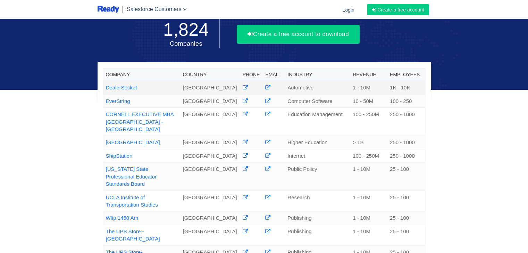  Describe the element at coordinates (317, 101) in the screenshot. I see `td: Computer Software` at that location.